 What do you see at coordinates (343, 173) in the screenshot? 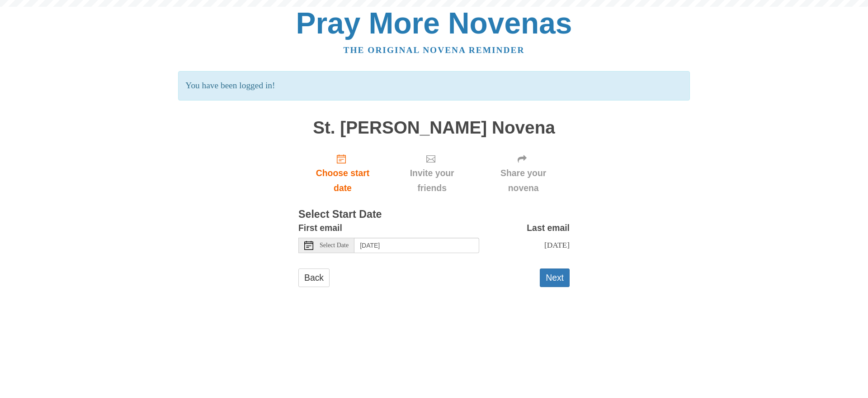
I see `a: Choose start date` at bounding box center [343, 173].